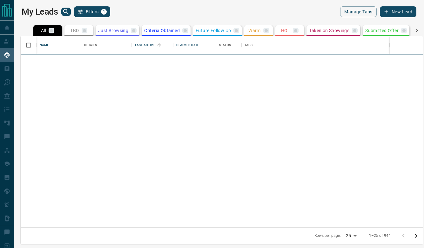  What do you see at coordinates (113, 30) in the screenshot?
I see `p: Just Browsing` at bounding box center [113, 30].